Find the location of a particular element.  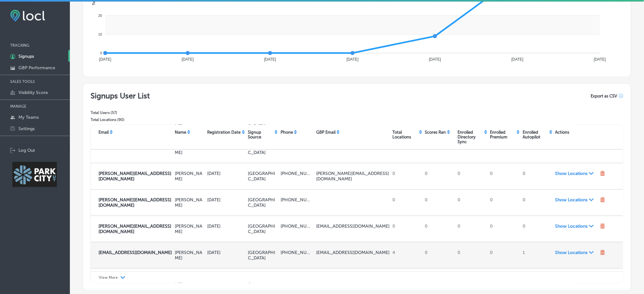

p: laura@itrip.net is located at coordinates (135, 202).